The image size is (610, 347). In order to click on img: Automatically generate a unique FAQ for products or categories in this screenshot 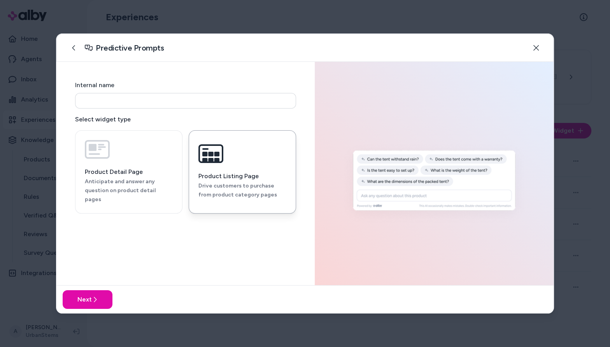, I will do `click(434, 183)`.